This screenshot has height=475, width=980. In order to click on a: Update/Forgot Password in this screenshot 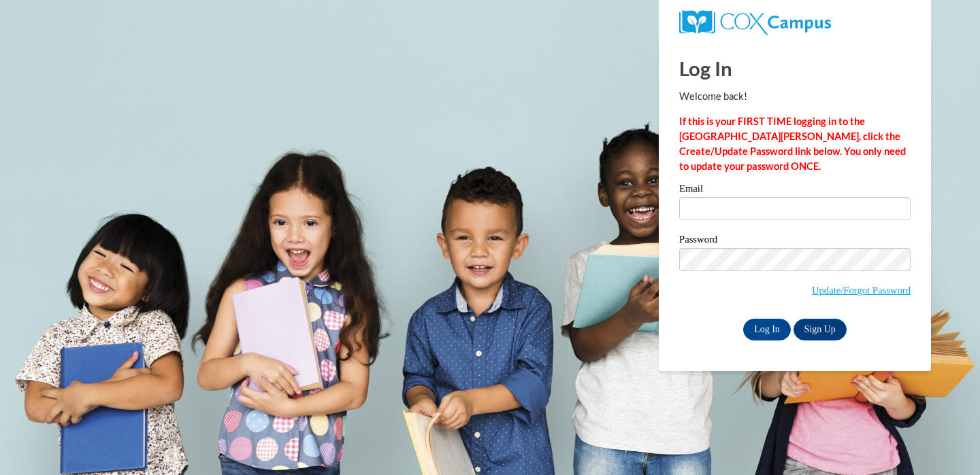, I will do `click(860, 291)`.